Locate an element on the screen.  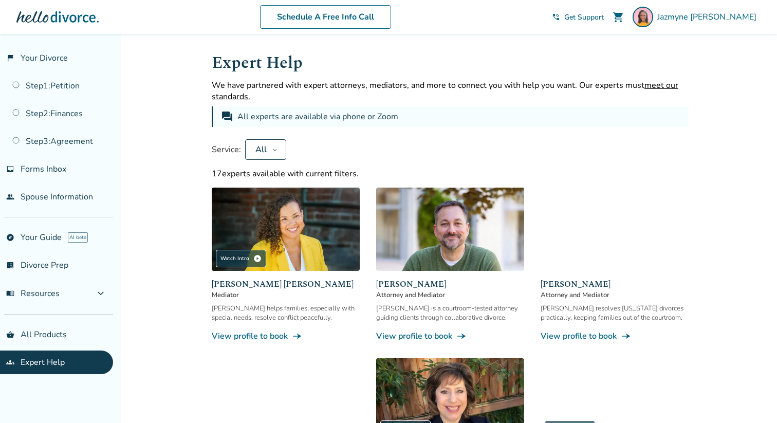
span: phone_in_talk is located at coordinates (556, 17).